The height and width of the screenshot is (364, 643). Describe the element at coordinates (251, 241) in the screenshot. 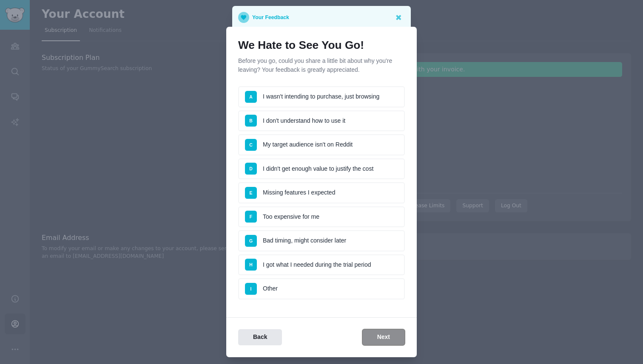

I see `span: G` at that location.